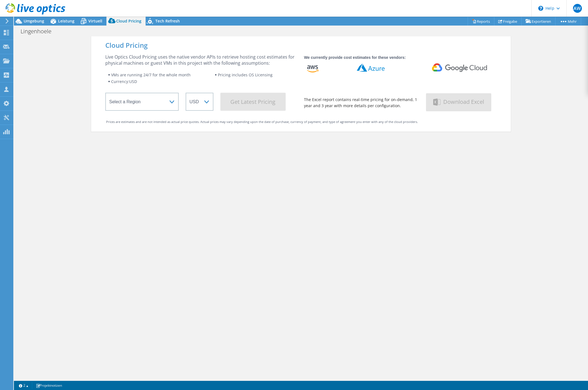  I want to click on a: Freigabe, so click(508, 21).